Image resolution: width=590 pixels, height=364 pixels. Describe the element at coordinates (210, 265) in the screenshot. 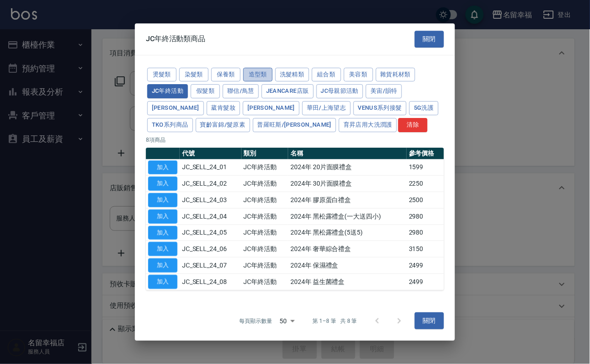

I see `td: JC_SELL_24_07` at that location.